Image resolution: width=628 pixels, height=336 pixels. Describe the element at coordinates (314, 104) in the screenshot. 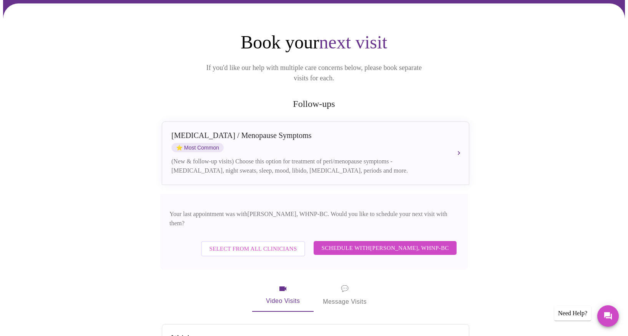

I see `h2: Follow-ups` at that location.